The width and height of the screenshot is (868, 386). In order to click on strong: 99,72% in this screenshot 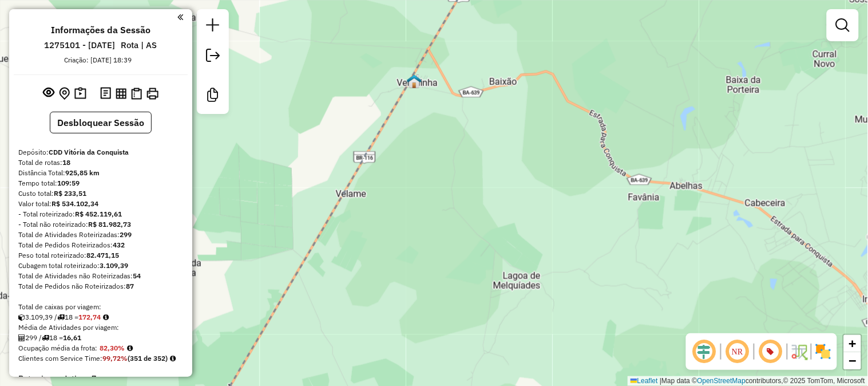, I will do `click(115, 358)`.